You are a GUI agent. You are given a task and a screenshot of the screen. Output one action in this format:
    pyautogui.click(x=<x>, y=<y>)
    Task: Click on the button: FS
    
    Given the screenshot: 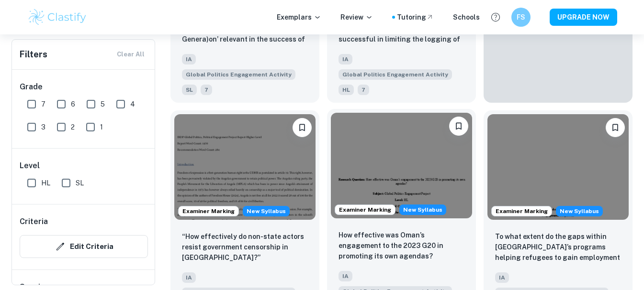 What is the action you would take?
    pyautogui.click(x=521, y=17)
    